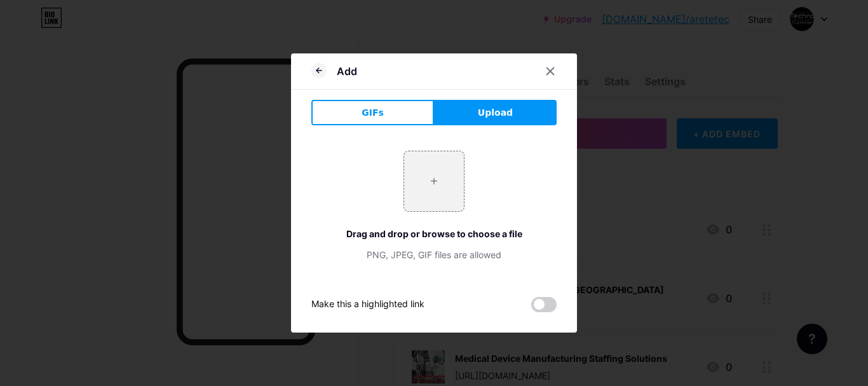 The width and height of the screenshot is (868, 386). Describe the element at coordinates (347, 71) in the screenshot. I see `div: Add` at that location.